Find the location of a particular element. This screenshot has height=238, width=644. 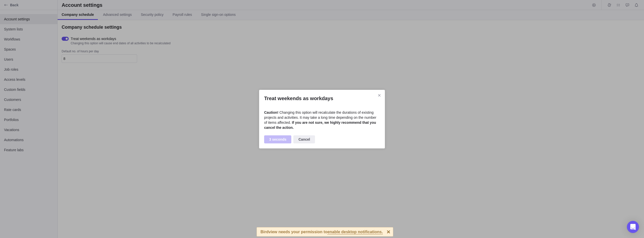

span: enable desktop notifications. is located at coordinates (355, 232).